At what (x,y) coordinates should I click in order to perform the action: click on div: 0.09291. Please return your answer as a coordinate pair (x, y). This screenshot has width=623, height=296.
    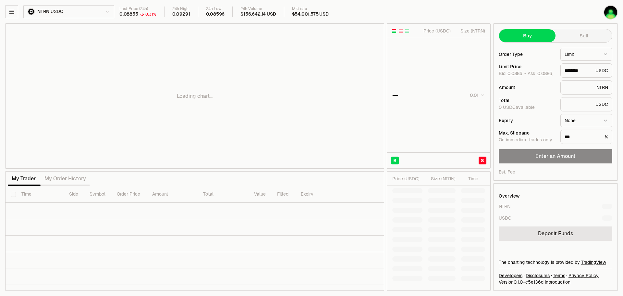
    Looking at the image, I should click on (181, 14).